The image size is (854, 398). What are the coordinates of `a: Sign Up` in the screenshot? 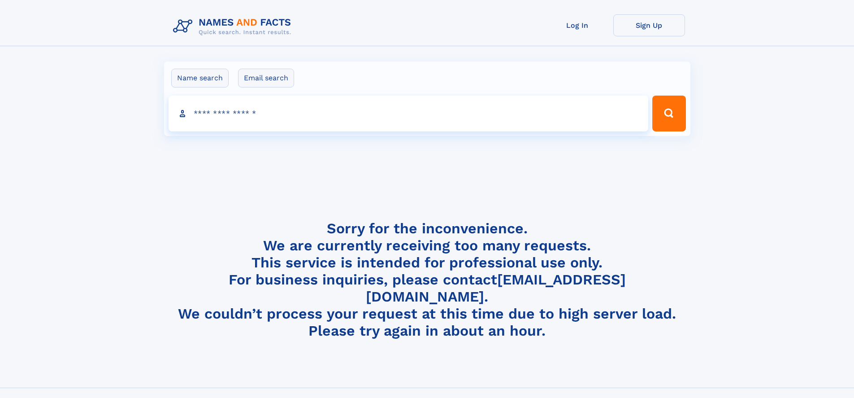 It's located at (649, 25).